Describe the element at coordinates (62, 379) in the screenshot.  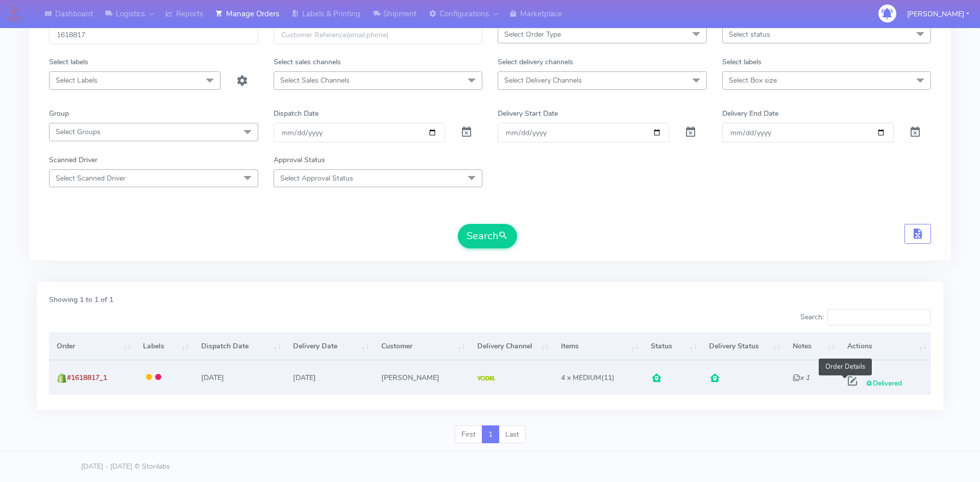
I see `img: shopify.png` at that location.